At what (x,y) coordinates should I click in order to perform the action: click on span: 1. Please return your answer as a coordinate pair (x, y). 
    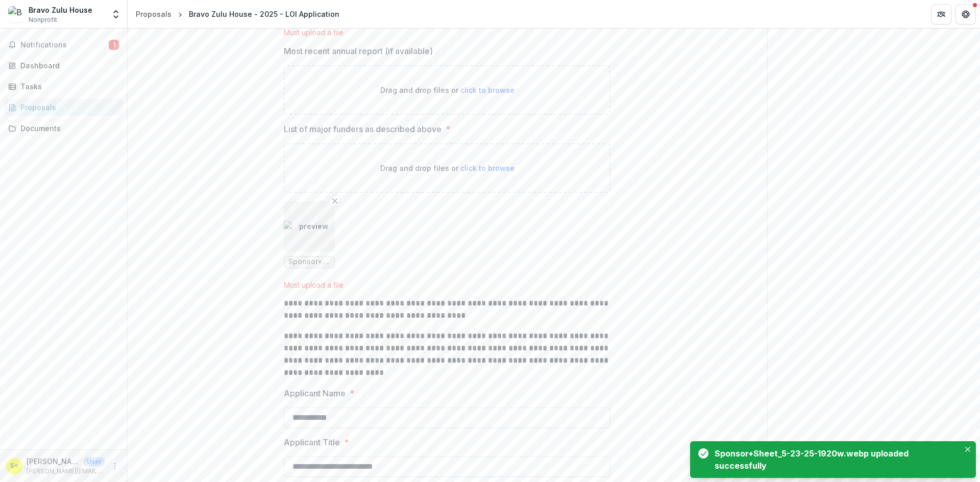
    Looking at the image, I should click on (114, 45).